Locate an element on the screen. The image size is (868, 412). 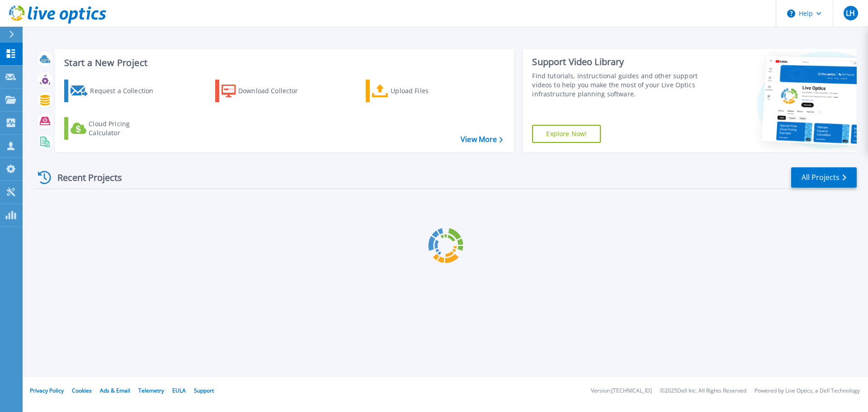
div: Upload Files is located at coordinates (427, 91).